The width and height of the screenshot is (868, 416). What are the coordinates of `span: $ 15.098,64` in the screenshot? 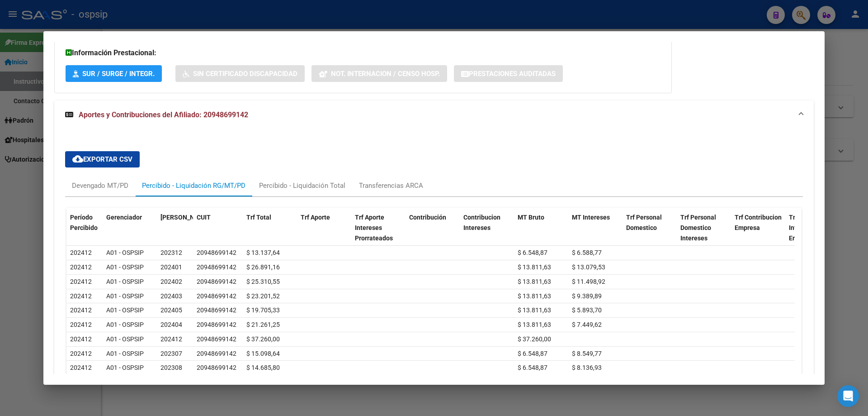 It's located at (263, 353).